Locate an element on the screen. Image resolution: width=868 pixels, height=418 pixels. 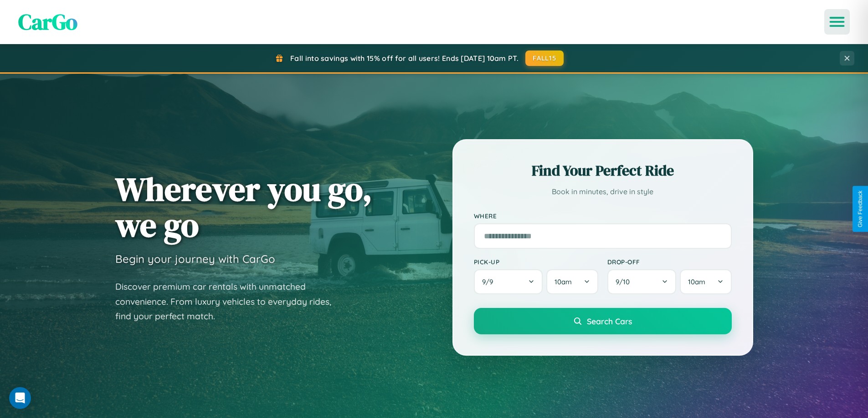
div: Give Feedback is located at coordinates (860, 209).